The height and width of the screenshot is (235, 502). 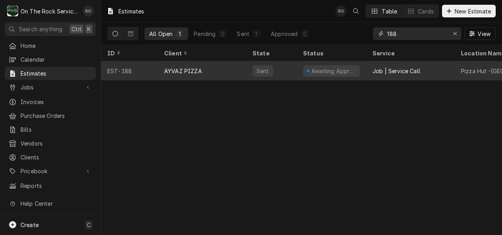 I want to click on a: Reports, so click(x=50, y=185).